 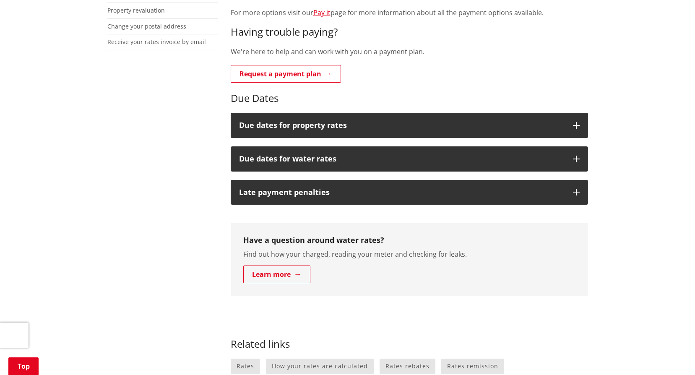 What do you see at coordinates (402, 192) in the screenshot?
I see `h3: Late payment penalties` at bounding box center [402, 192].